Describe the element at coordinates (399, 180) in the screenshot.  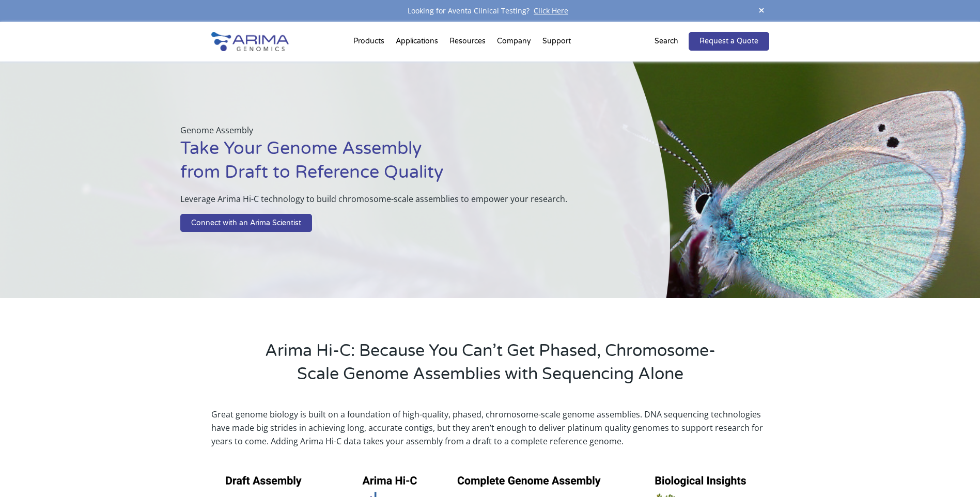
I see `div: Genome Assembly` at that location.